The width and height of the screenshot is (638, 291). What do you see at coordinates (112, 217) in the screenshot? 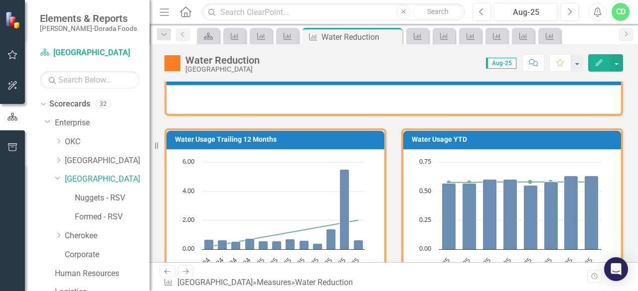
I see `a: Formed - RSV` at bounding box center [112, 217].